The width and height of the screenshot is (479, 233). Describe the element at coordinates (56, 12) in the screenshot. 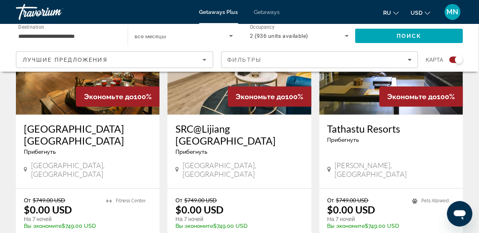

I see `a: Travorium` at that location.